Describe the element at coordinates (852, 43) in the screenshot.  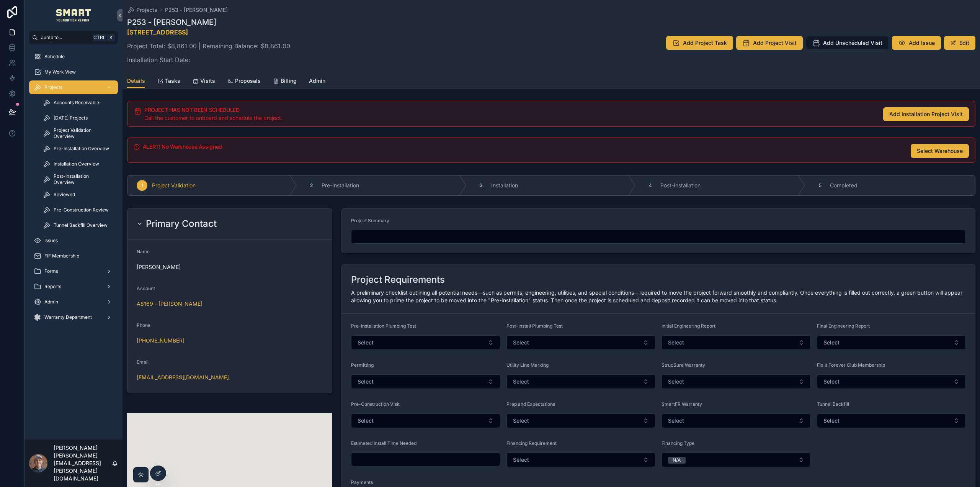
I see `span: Add Unscheduled Visit` at that location.